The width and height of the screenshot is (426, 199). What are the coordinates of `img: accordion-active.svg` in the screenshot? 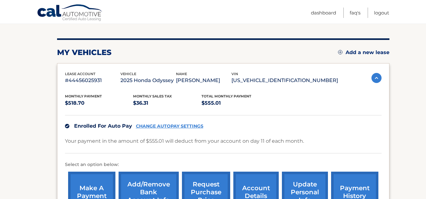 It's located at (376, 78).